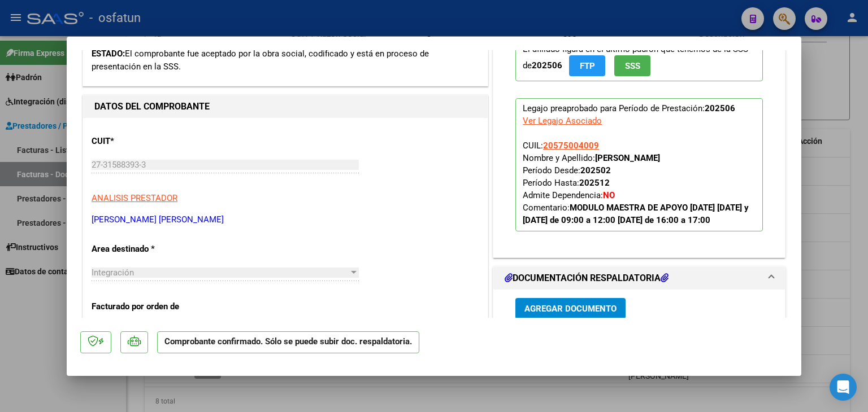 The width and height of the screenshot is (868, 412). What do you see at coordinates (639, 60) in the screenshot?
I see `p: El afiliado figura en el ultimo padrón que tenemos de la SSS de` at bounding box center [639, 60].